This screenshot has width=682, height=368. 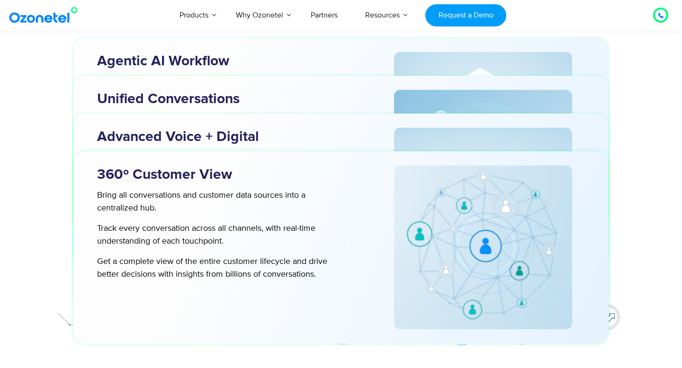 I want to click on div: Orchestrate Intelligent, so click(x=341, y=75).